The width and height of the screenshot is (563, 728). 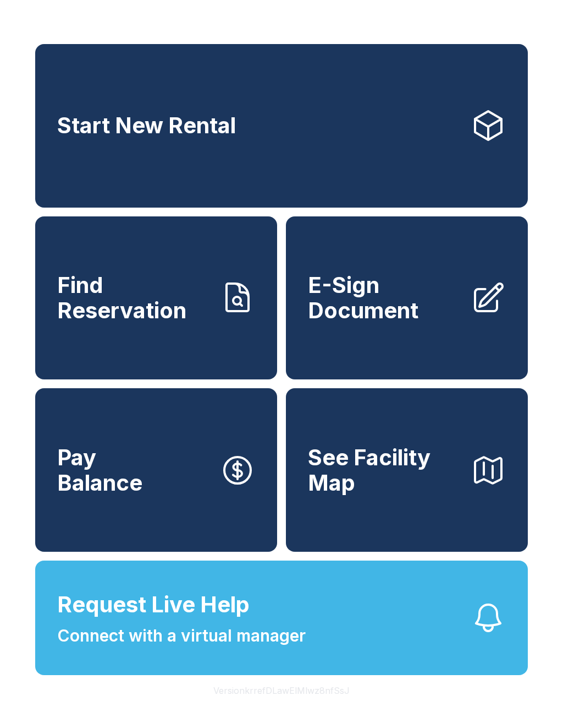 What do you see at coordinates (385, 297) in the screenshot?
I see `span: E-Sign Document` at bounding box center [385, 297].